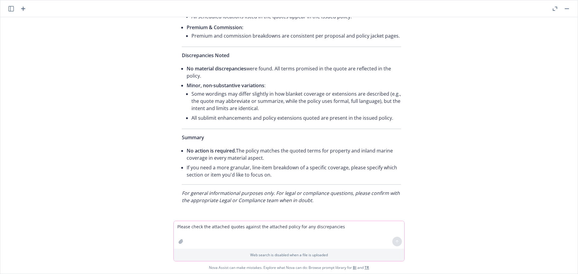 The width and height of the screenshot is (578, 274). What do you see at coordinates (193, 138) in the screenshot?
I see `span: Summary` at bounding box center [193, 138].